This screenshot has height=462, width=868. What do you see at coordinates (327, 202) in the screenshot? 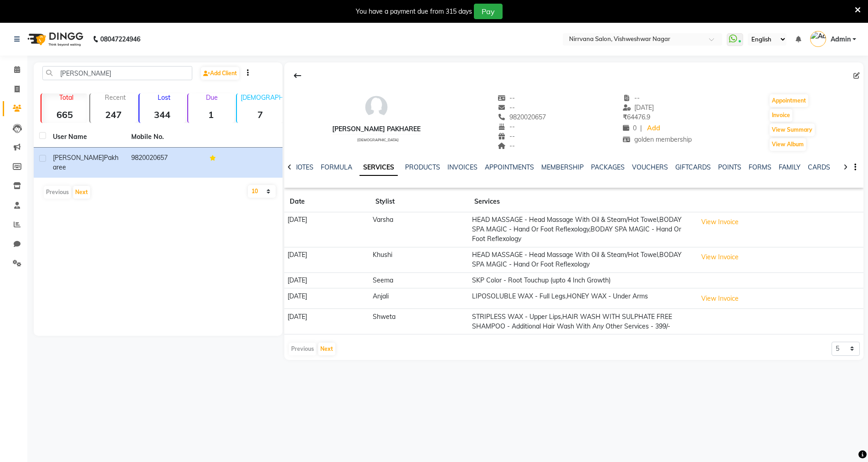
I see `th: Date` at bounding box center [327, 202].